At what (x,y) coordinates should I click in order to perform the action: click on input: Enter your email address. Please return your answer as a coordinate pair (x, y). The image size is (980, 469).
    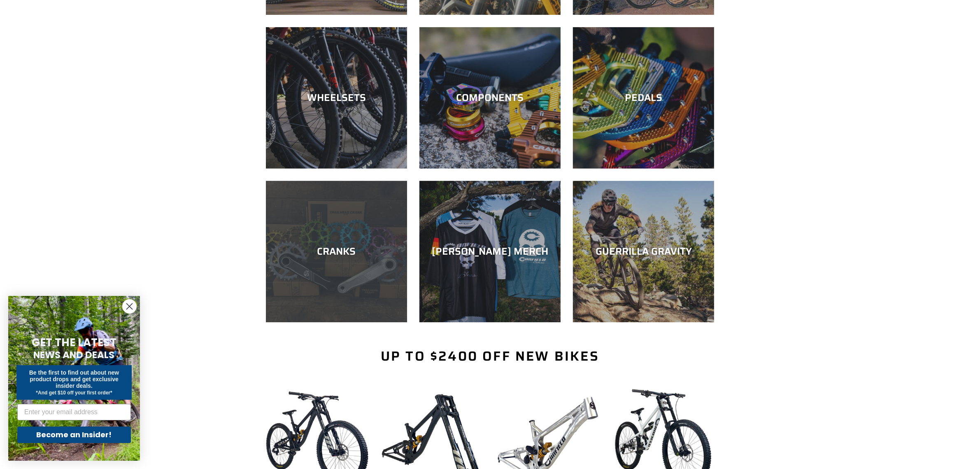
    Looking at the image, I should click on (74, 412).